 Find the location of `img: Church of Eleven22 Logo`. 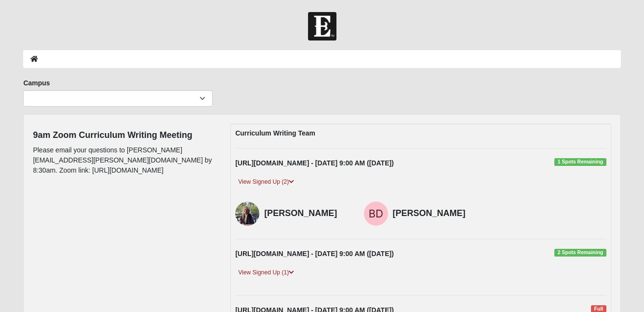

img: Church of Eleven22 Logo is located at coordinates (322, 26).